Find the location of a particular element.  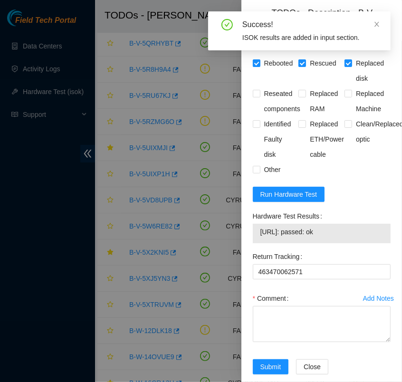

span: Replaced RAM is located at coordinates (325, 101).